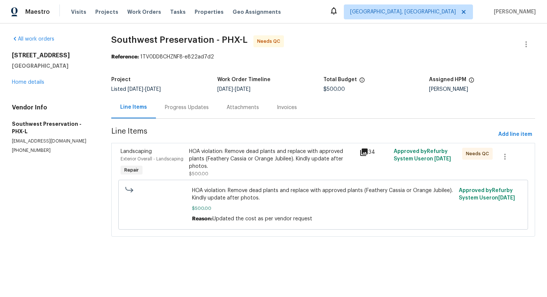 Image resolution: width=547 pixels, height=297 pixels. Describe the element at coordinates (323, 57) in the screenshot. I see `div: 1TV0DD8CHZNF8-e822ad7d2` at that location.